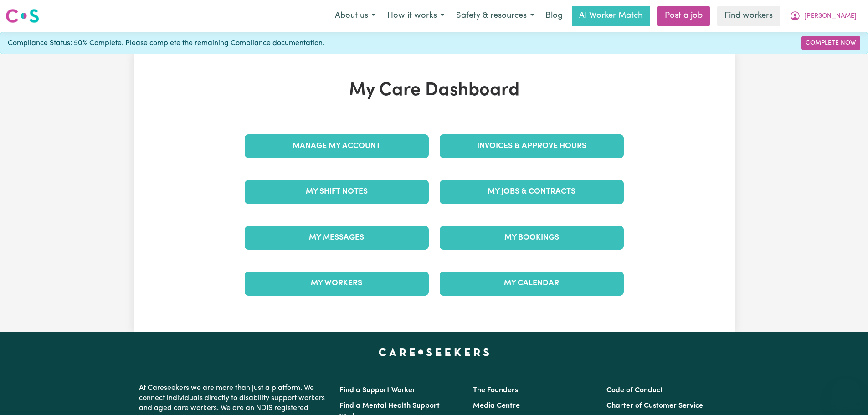  What do you see at coordinates (634, 390) in the screenshot?
I see `a: Code of Conduct` at bounding box center [634, 390].